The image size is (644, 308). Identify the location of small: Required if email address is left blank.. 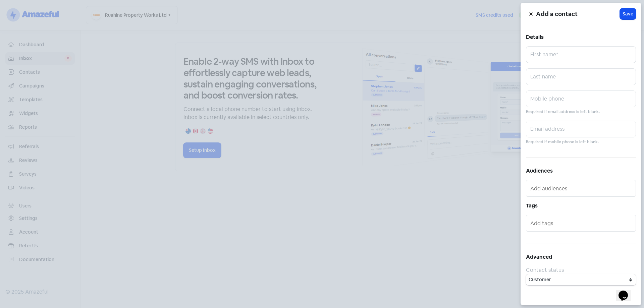
(563, 112).